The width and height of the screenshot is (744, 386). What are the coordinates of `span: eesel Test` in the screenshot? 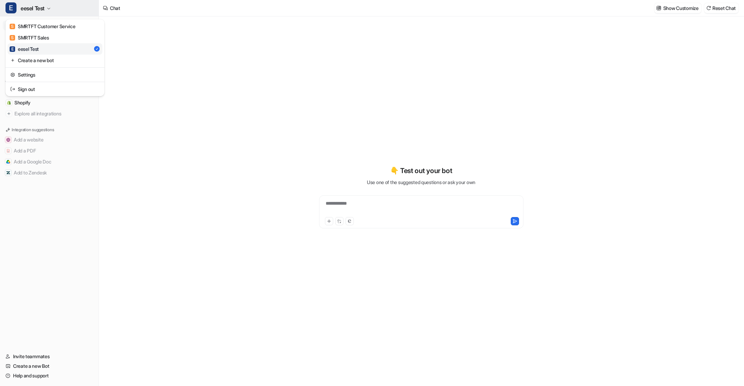 It's located at (33, 8).